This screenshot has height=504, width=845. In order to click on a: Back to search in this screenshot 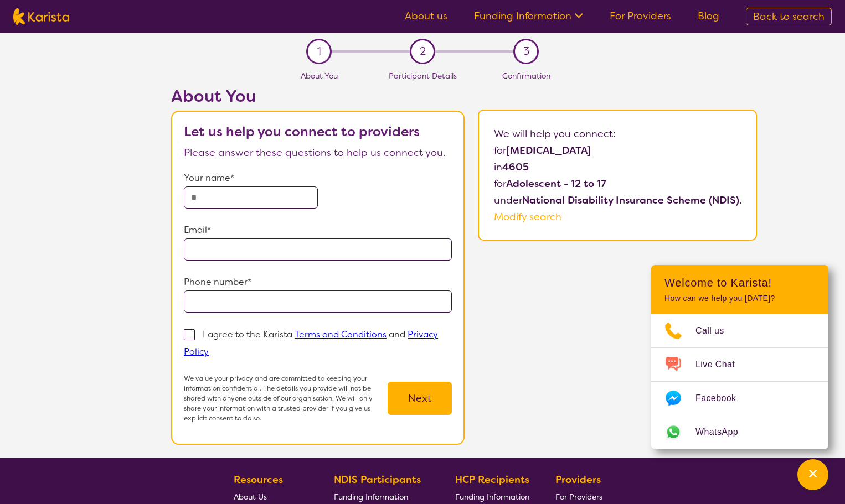, I will do `click(788, 17)`.